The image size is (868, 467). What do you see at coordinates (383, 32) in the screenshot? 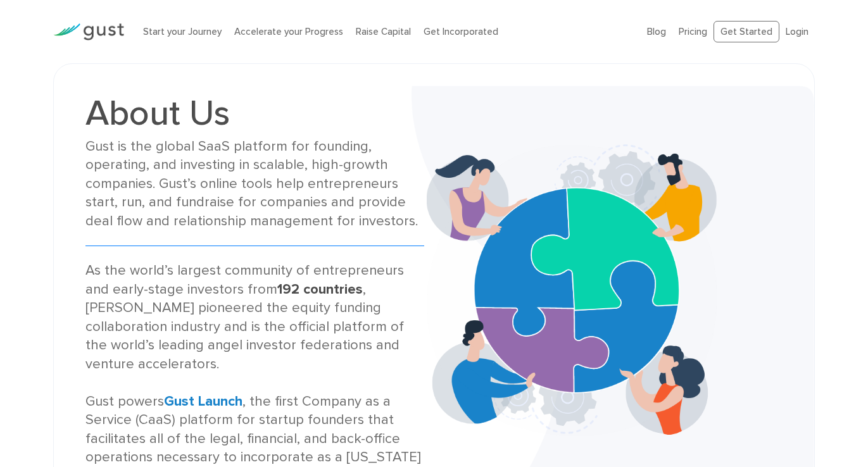
I see `a: Raise Capital` at bounding box center [383, 32].